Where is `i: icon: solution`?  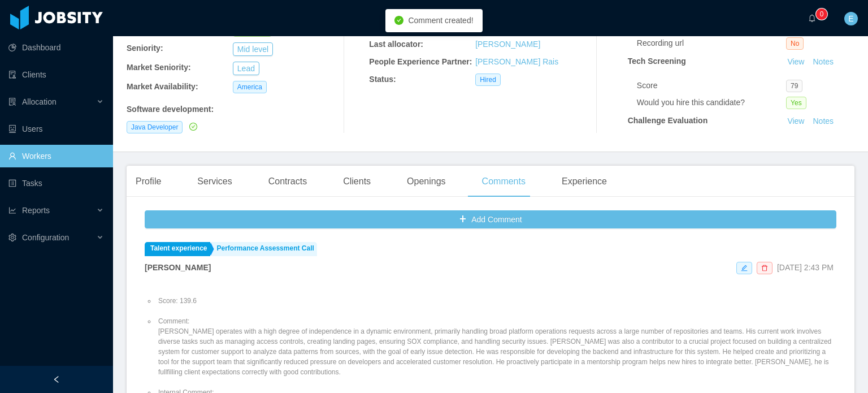 i: icon: solution is located at coordinates (12, 101).